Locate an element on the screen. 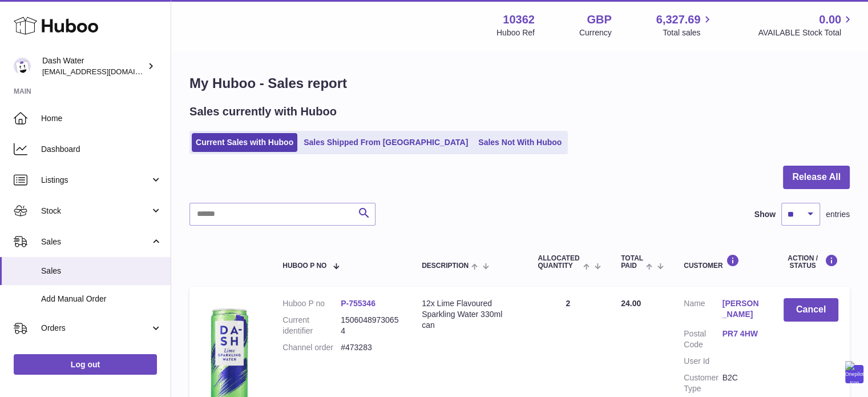 This screenshot has height=397, width=868. span: Total paid is located at coordinates (632, 263).